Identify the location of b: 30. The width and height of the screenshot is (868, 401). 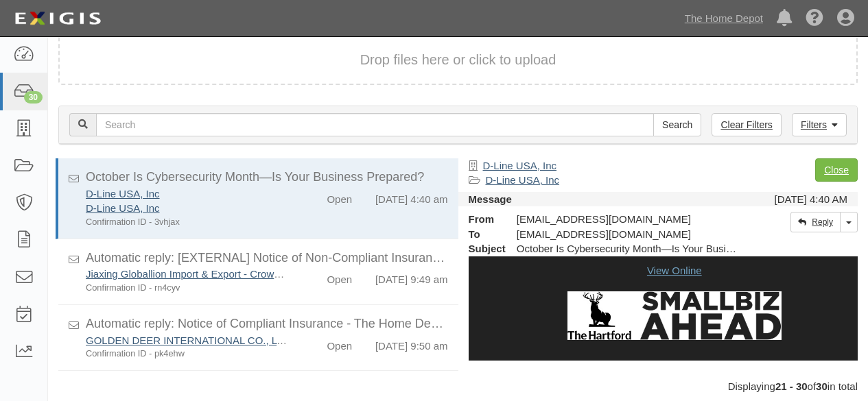
(821, 386).